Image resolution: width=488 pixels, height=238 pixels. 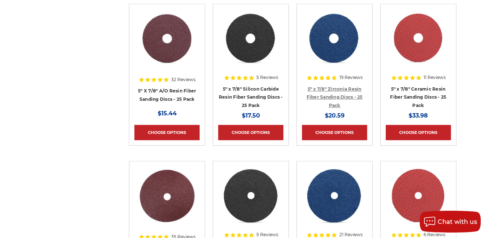 I want to click on span: $20.59, so click(x=334, y=115).